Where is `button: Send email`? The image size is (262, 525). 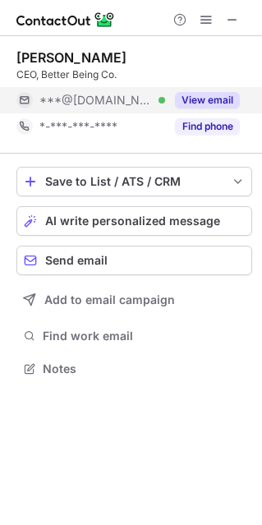 button: Send email is located at coordinates (134, 260).